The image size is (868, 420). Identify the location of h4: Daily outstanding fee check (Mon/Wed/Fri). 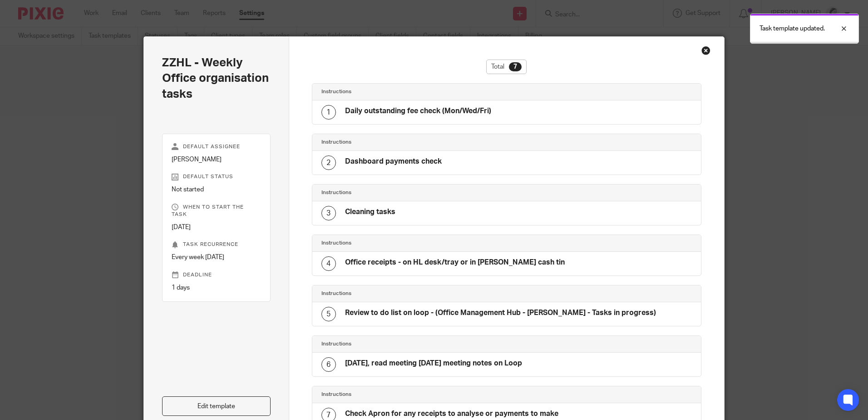
(418, 111).